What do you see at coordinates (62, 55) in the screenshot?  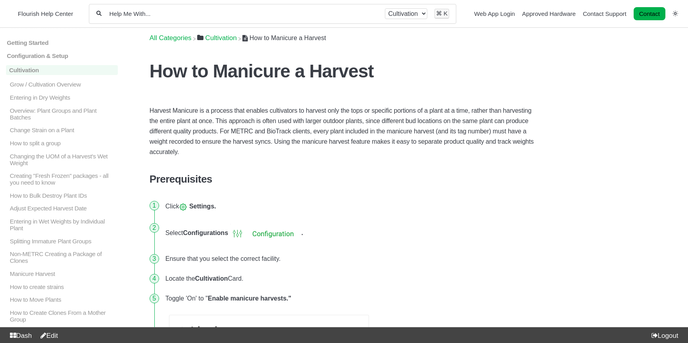 I see `p: Configuration & Setup` at bounding box center [62, 55].